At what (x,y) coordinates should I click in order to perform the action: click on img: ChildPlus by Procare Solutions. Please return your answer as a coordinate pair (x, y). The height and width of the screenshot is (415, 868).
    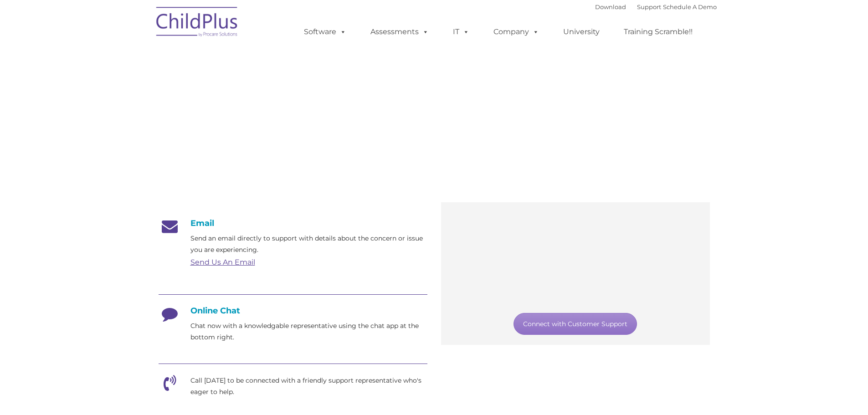
    Looking at the image, I should click on (197, 23).